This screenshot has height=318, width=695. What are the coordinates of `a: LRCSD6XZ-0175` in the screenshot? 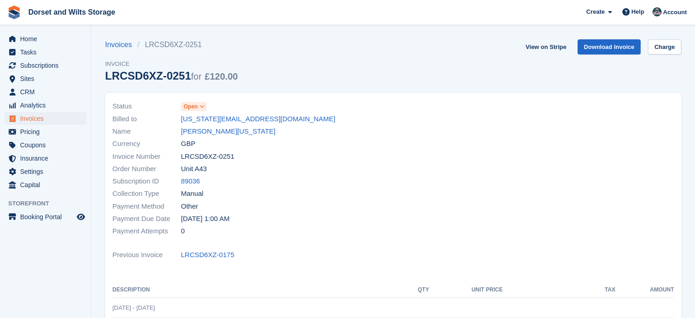 It's located at (208, 255).